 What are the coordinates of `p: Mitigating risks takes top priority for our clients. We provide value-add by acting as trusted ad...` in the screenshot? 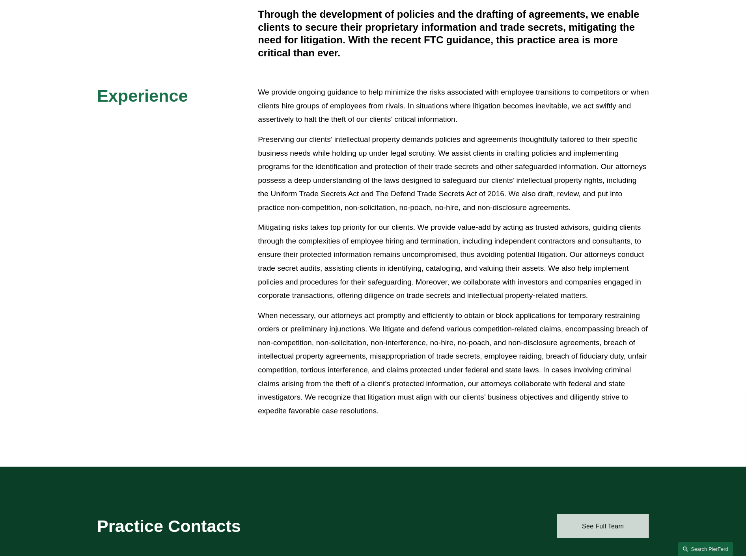 It's located at (453, 261).